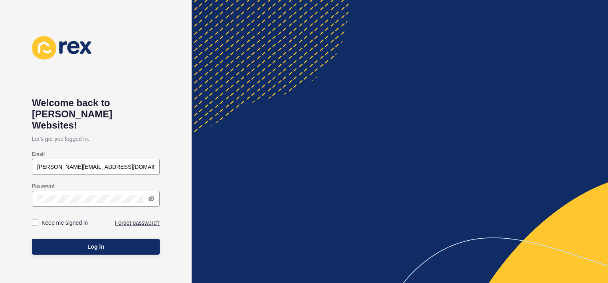 This screenshot has height=283, width=608. Describe the element at coordinates (96, 247) in the screenshot. I see `span: Log in` at that location.